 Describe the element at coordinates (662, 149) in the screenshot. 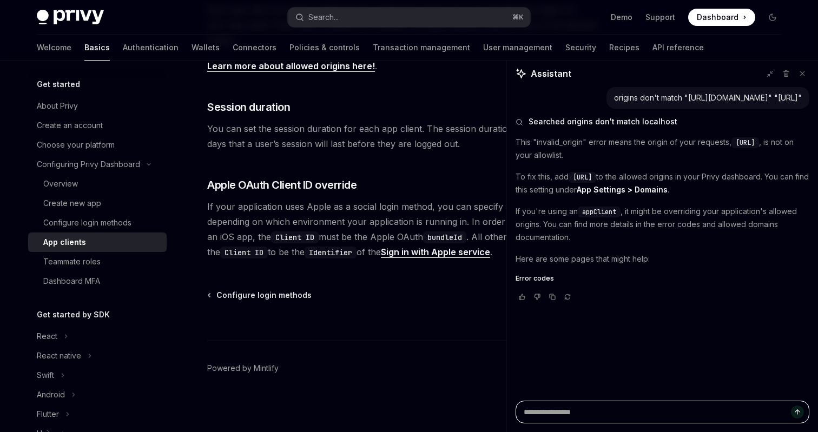

I see `p: This "invalid_origin" error means the origin of your requests, , is not on your allowlist.` at that location.